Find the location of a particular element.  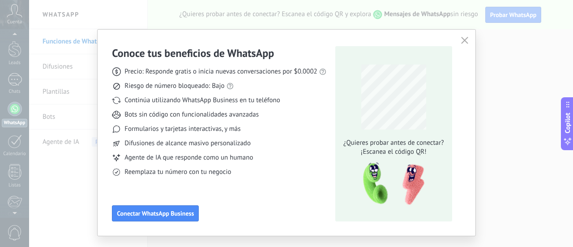

span: Reemplaza tu número con tu negocio is located at coordinates (178, 172).